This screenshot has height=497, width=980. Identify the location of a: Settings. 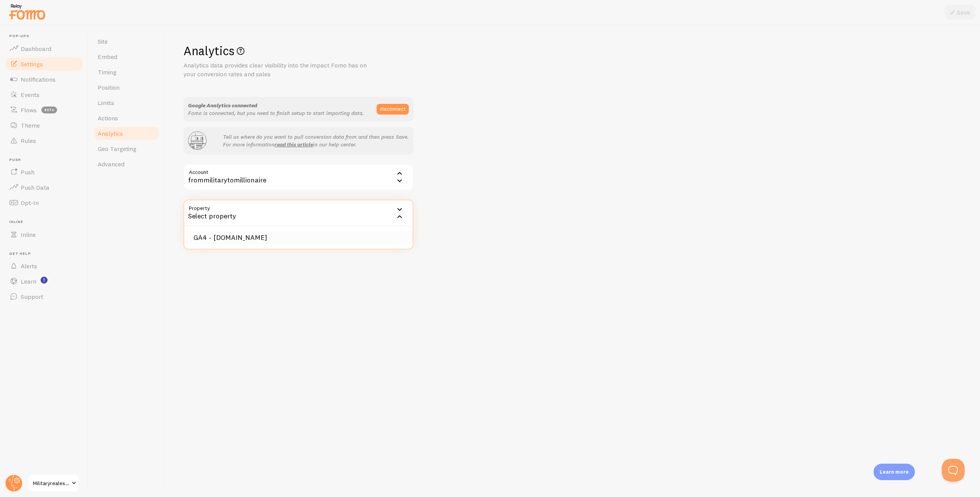
(44, 64).